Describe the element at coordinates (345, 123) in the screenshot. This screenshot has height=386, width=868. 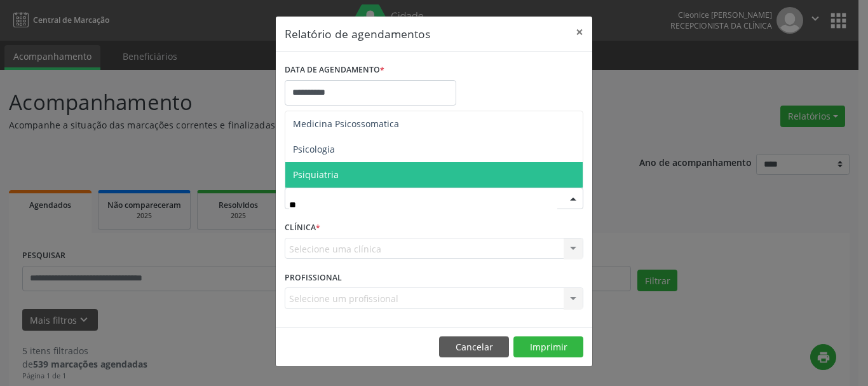
I see `span: Medicina Psicossomatica` at that location.